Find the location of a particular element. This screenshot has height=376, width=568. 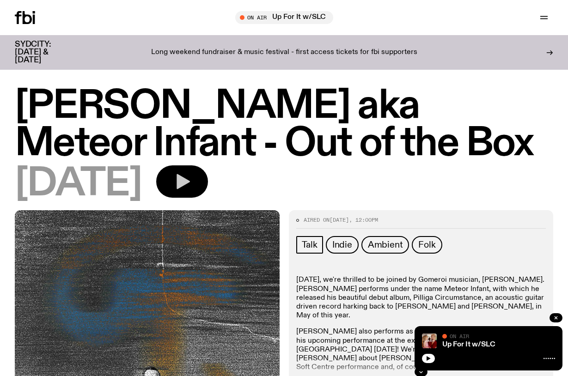

span: , 12:00pm is located at coordinates (363, 220).